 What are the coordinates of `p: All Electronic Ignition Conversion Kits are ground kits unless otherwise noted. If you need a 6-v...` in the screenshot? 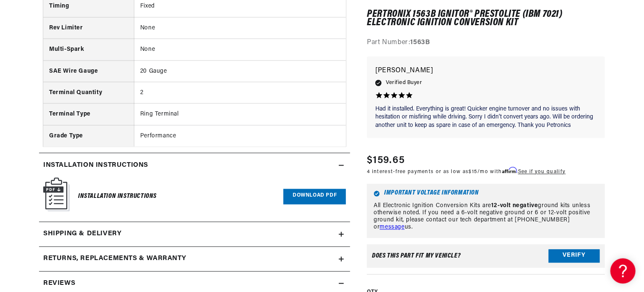 It's located at (486, 217).